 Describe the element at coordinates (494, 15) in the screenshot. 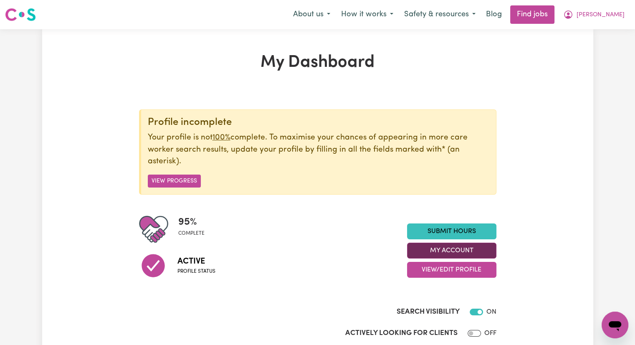

I see `a: Blog` at that location.